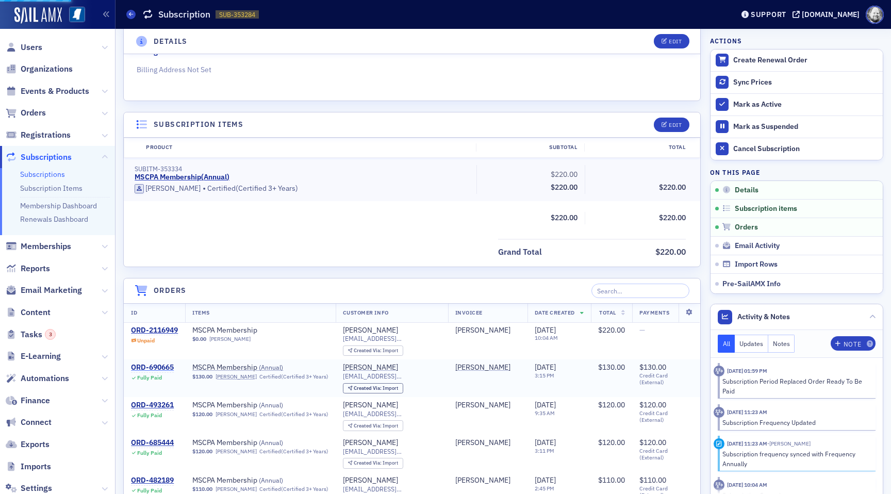 The width and height of the screenshot is (891, 494). Describe the element at coordinates (747, 190) in the screenshot. I see `span: Details` at that location.